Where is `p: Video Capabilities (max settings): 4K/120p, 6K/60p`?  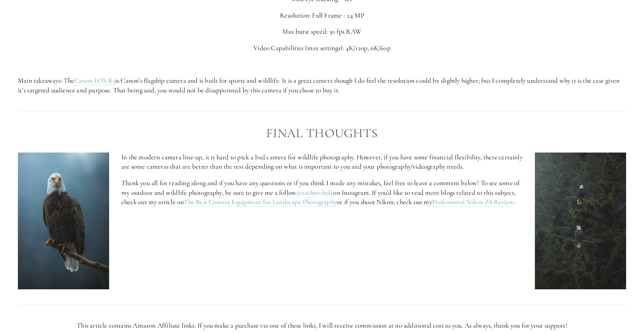
p: Video Capabilities (max settings): 4K/120p, 6K/60p is located at coordinates (322, 48).